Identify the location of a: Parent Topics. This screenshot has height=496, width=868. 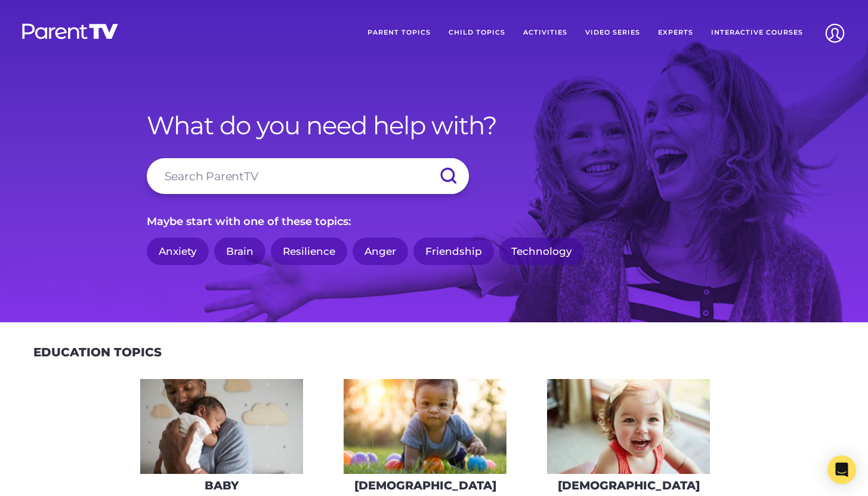
(399, 33).